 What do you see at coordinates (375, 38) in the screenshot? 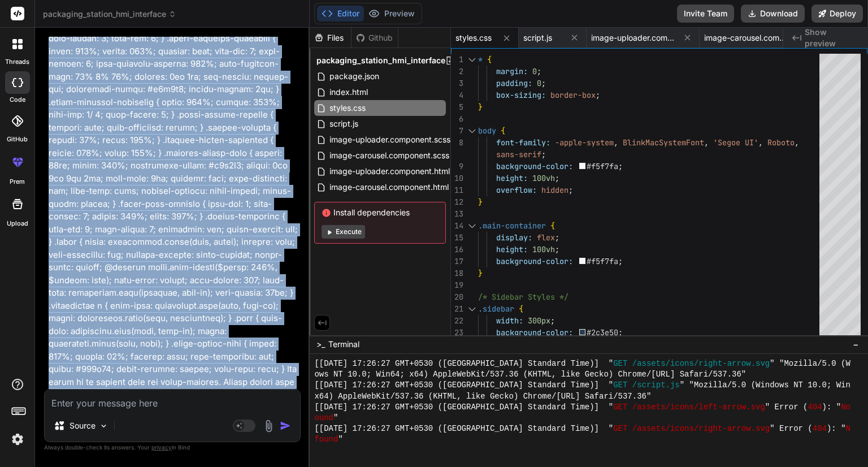
I see `div: Github` at bounding box center [375, 38].